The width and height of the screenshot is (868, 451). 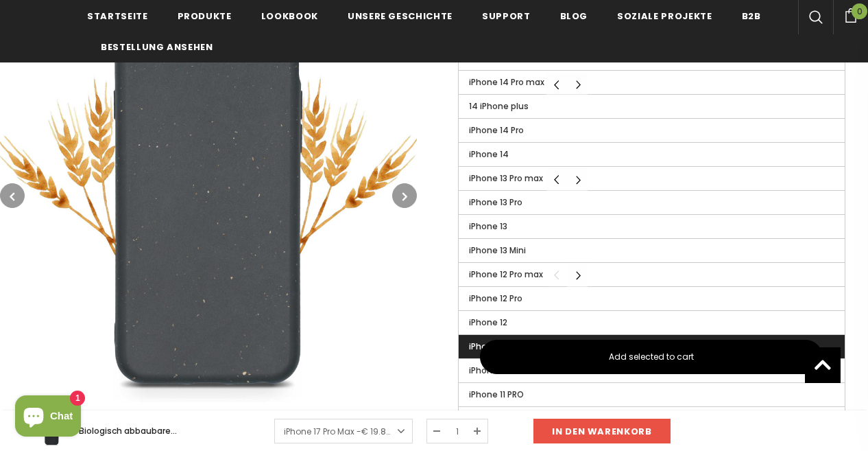 I want to click on span: iPhone 12 Mini, so click(x=497, y=346).